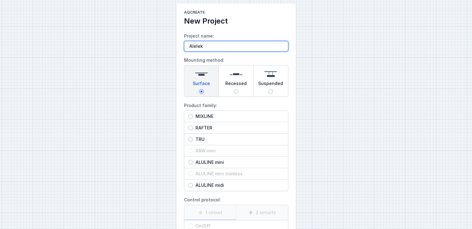 The height and width of the screenshot is (229, 472). I want to click on span: MIXLINE, so click(239, 116).